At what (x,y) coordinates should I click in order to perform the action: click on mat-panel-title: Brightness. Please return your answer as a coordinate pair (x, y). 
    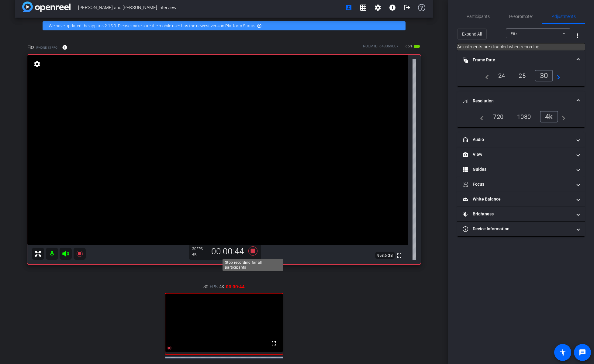
    Looking at the image, I should click on (517, 214).